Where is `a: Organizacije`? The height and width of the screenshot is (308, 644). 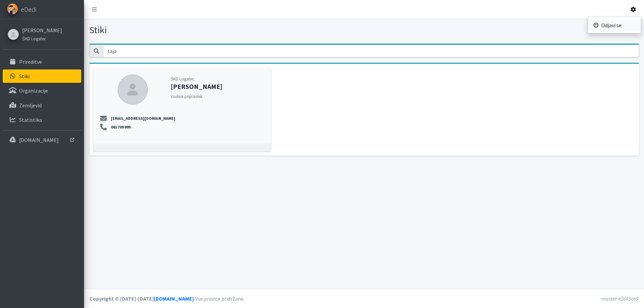 a: Organizacije is located at coordinates (42, 91).